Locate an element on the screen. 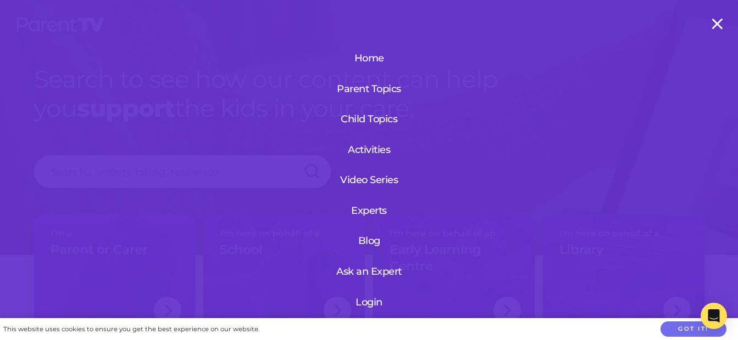  a: Ask an Expert is located at coordinates (369, 272).